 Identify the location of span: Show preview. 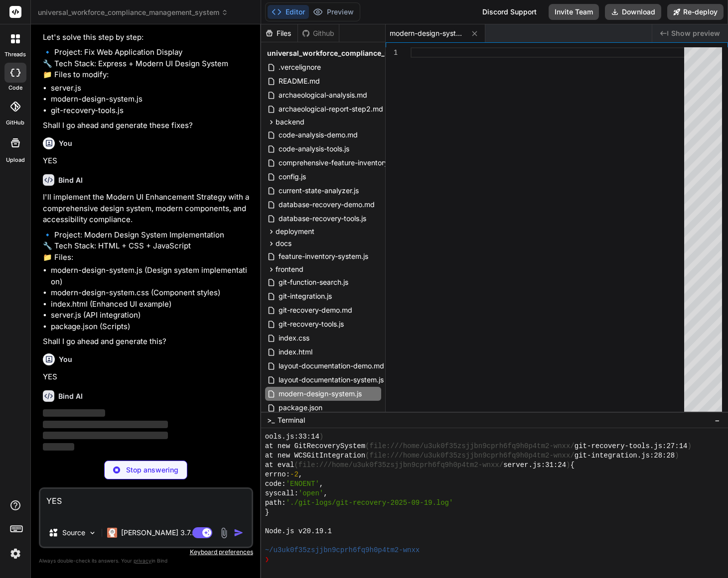
(696, 34).